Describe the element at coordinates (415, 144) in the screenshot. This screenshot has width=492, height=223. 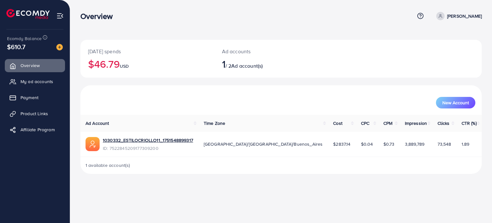
I see `span: 3,889,789` at that location.